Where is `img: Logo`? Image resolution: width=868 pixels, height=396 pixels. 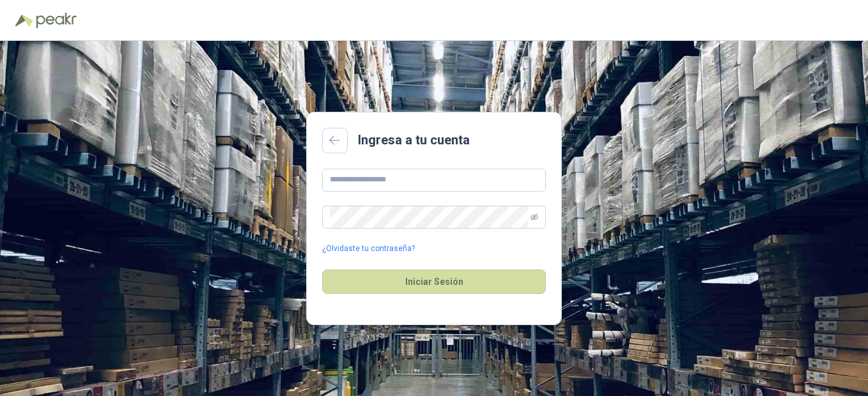 img: Logo is located at coordinates (24, 20).